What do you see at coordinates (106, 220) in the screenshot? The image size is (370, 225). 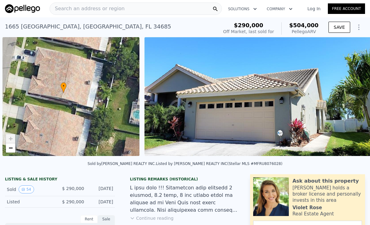 I see `div: Sale` at bounding box center [106, 220].